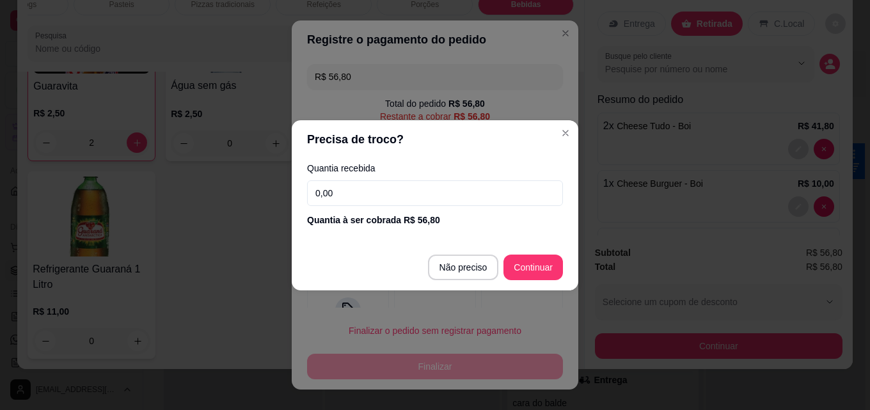 This screenshot has height=410, width=870. What do you see at coordinates (565, 133) in the screenshot?
I see `button: Close` at bounding box center [565, 133].